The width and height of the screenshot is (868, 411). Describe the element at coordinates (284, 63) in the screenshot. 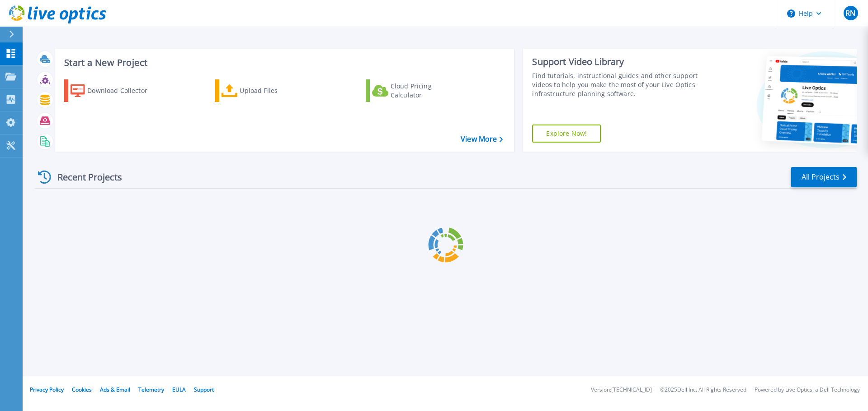

I see `h3: Start a New Project` at that location.